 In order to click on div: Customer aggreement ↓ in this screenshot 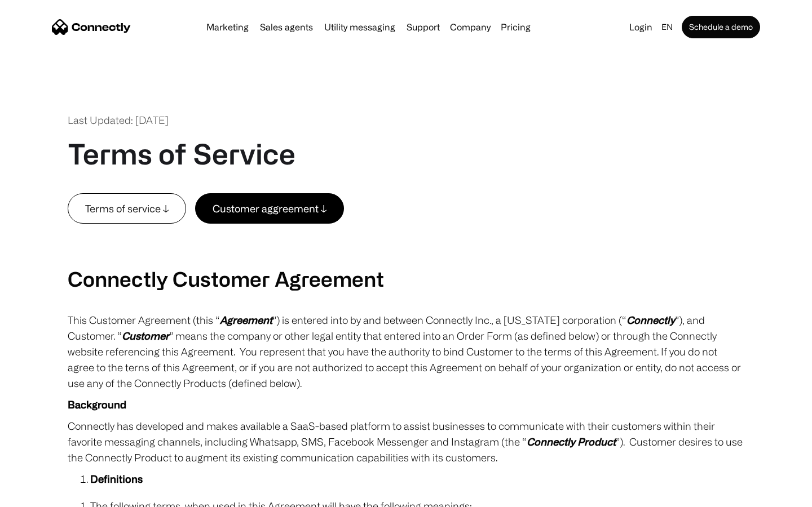, I will do `click(270, 209)`.